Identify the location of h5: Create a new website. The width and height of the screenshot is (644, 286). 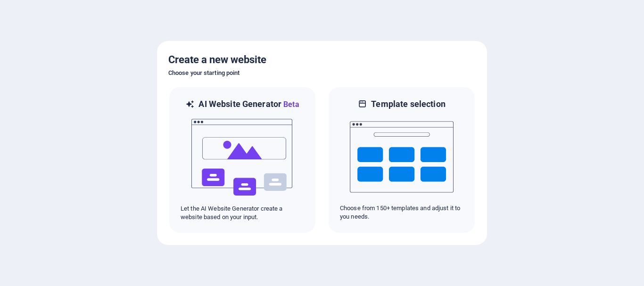
(322, 60).